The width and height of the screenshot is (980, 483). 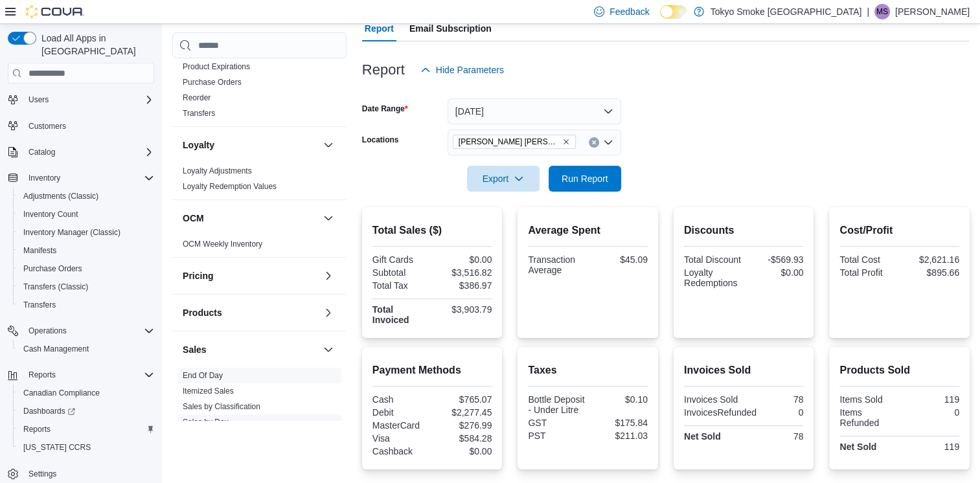 I want to click on div: Makenna Simon, so click(x=882, y=12).